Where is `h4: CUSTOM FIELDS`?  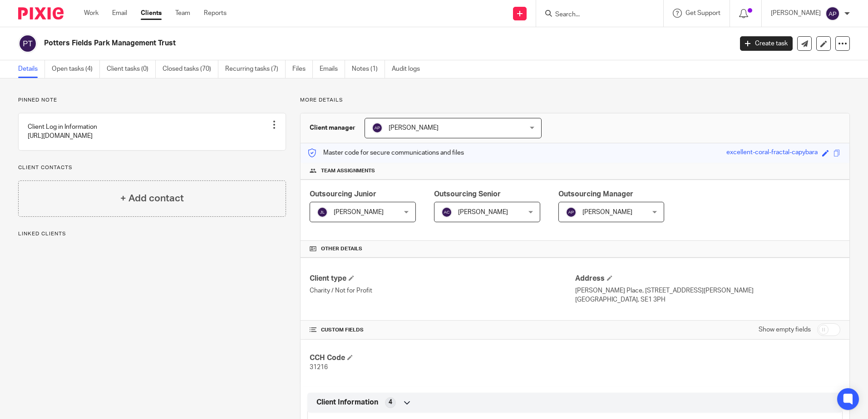
h4: CUSTOM FIELDS is located at coordinates (442, 330).